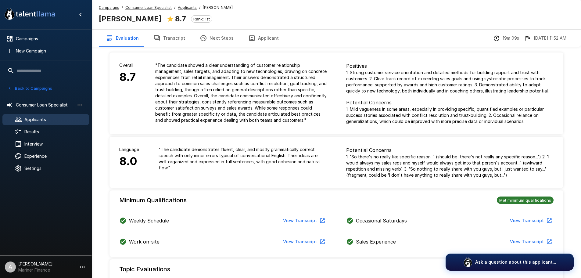 The width and height of the screenshot is (581, 278). What do you see at coordinates (450, 115) in the screenshot?
I see `p: 1. Mild vagueness in some areas, especially in providing specific, quantified examples or particu...` at bounding box center [450, 115].